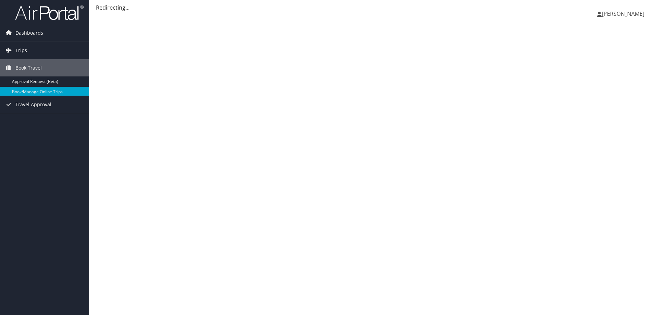 This screenshot has width=658, height=315. Describe the element at coordinates (28, 68) in the screenshot. I see `span: Book Travel` at that location.